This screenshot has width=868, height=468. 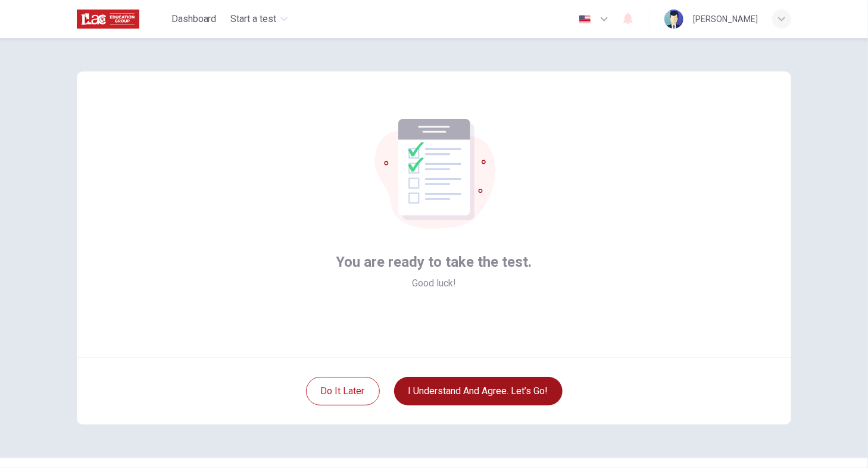 I want to click on button: I understand and agree. Let’s go!, so click(x=478, y=391).